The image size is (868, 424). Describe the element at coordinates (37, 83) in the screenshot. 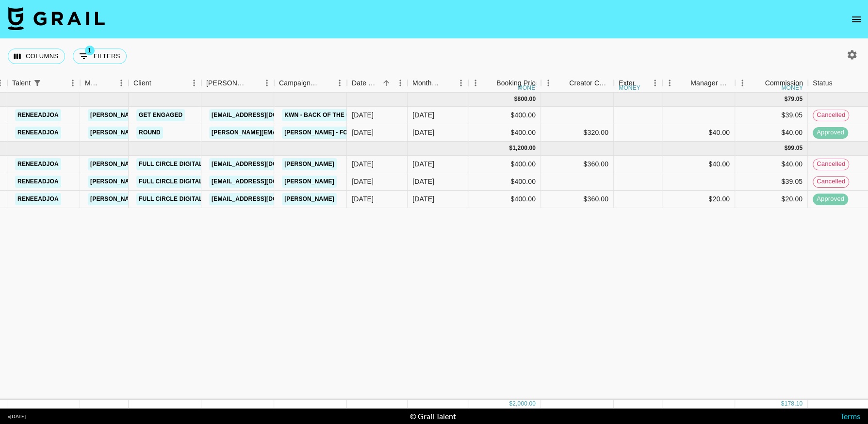

I see `div: 1 active filter` at that location.